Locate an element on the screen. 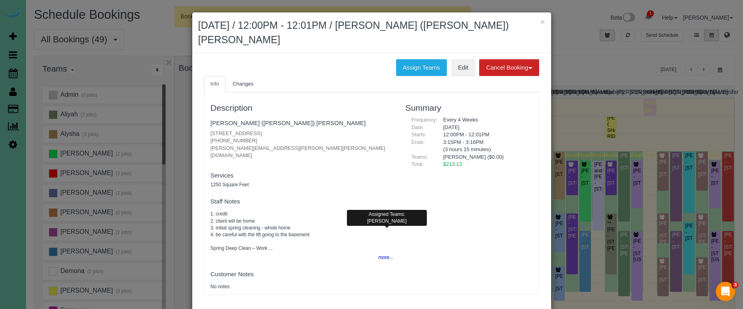 This screenshot has height=309, width=743. span: Total: is located at coordinates (417, 164).